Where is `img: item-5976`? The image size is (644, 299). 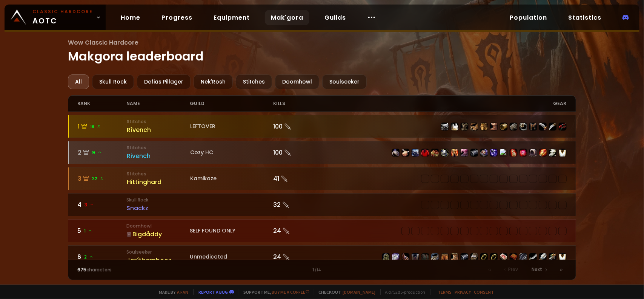
img: item-5976 is located at coordinates (562, 257).